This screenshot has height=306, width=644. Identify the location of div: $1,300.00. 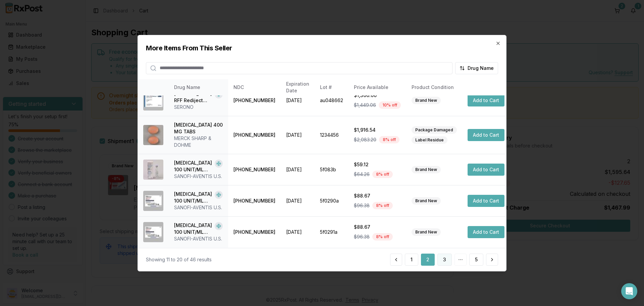
(378, 95).